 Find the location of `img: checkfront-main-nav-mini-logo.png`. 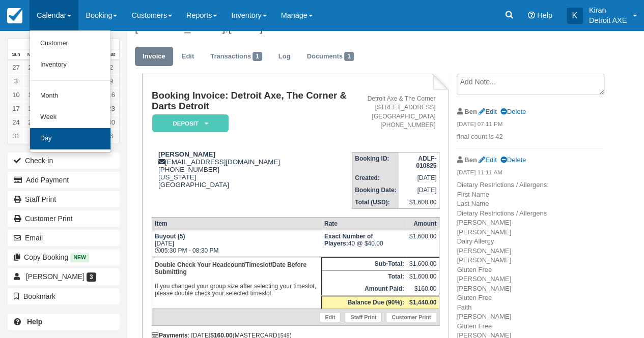

img: checkfront-main-nav-mini-logo.png is located at coordinates (15, 16).